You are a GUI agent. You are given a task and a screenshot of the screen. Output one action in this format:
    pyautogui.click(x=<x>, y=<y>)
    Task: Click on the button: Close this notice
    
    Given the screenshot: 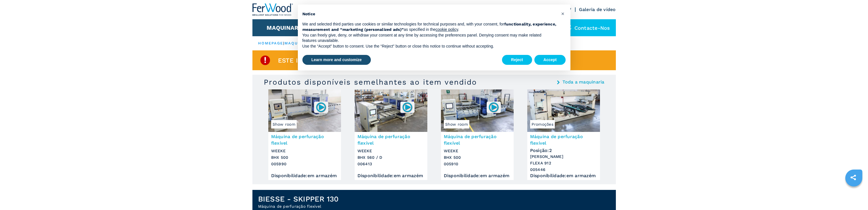 What is the action you would take?
    pyautogui.click(x=563, y=14)
    